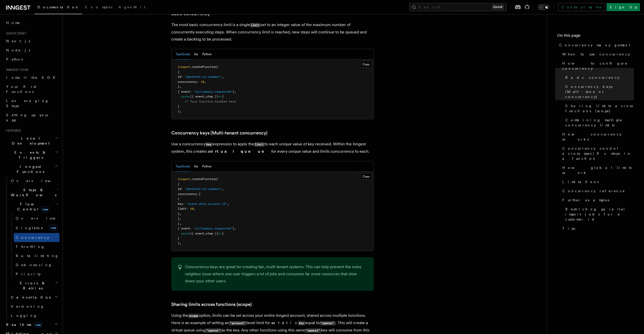 Image resolution: width=644 pixels, height=334 pixels. I want to click on a: Documentation, so click(58, 8).